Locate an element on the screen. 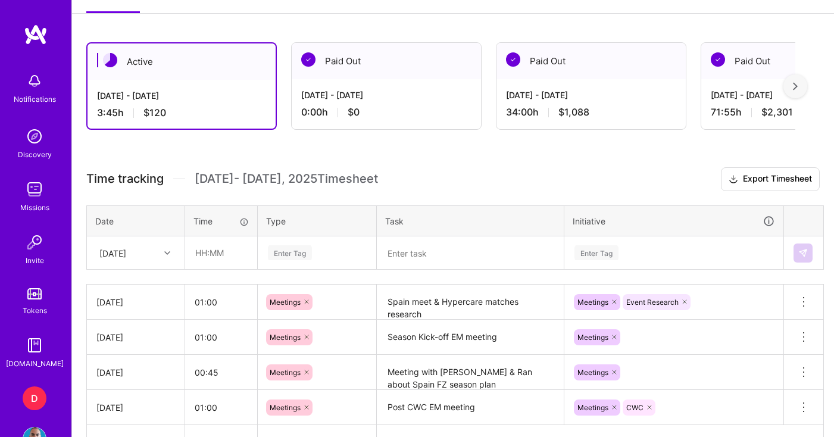  img: Submit is located at coordinates (803, 253).